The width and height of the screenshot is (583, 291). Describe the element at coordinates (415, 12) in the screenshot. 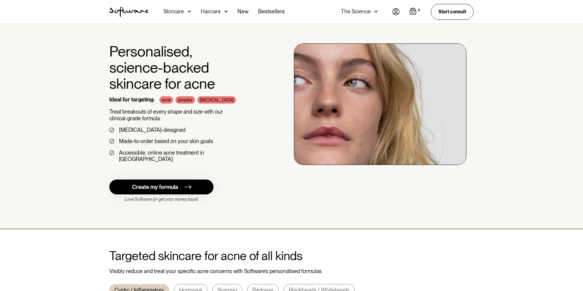

I see `a: Open empty cart` at that location.